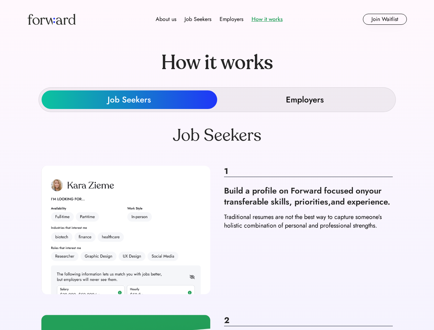 The width and height of the screenshot is (434, 330). Describe the element at coordinates (309, 320) in the screenshot. I see `div: 2` at that location.